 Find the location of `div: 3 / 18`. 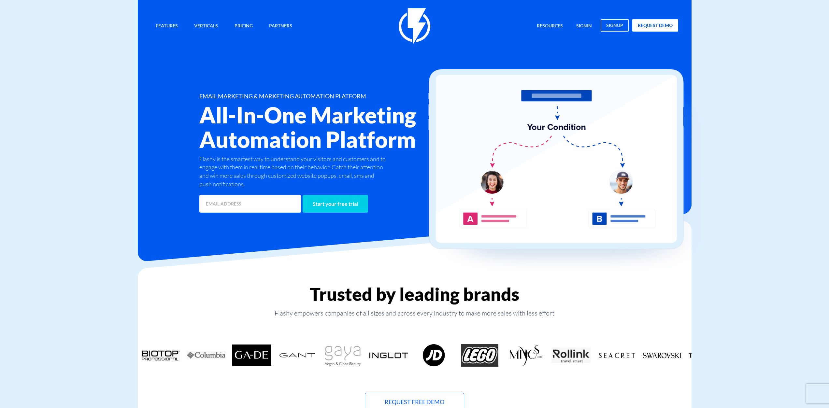

div: 3 / 18 is located at coordinates (206, 355).